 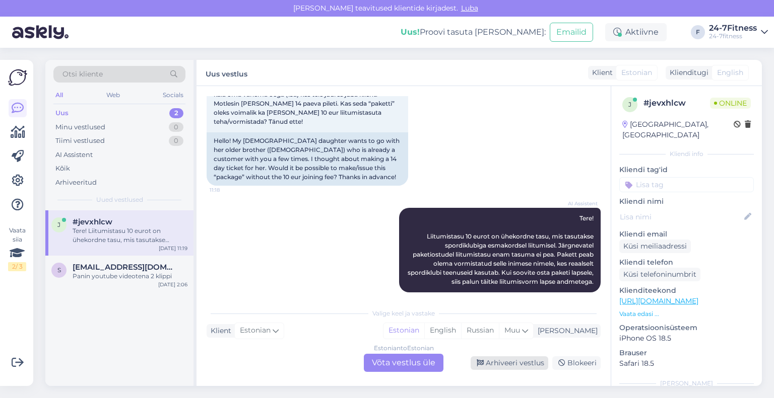 What do you see at coordinates (226, 73) in the screenshot?
I see `label: Uus vestlus` at bounding box center [226, 73].